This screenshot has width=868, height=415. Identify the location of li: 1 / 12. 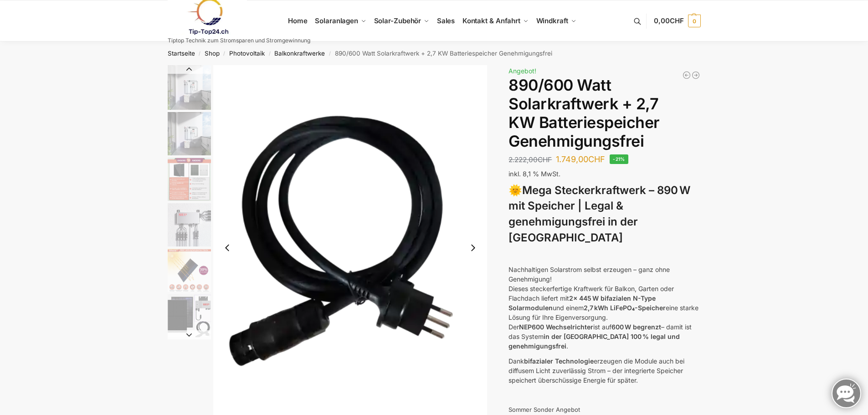
(188, 88).